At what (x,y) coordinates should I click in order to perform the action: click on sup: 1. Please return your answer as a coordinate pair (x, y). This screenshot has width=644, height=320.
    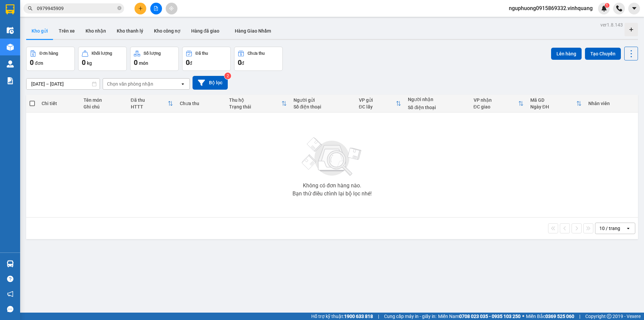
    Looking at the image, I should click on (607, 6).